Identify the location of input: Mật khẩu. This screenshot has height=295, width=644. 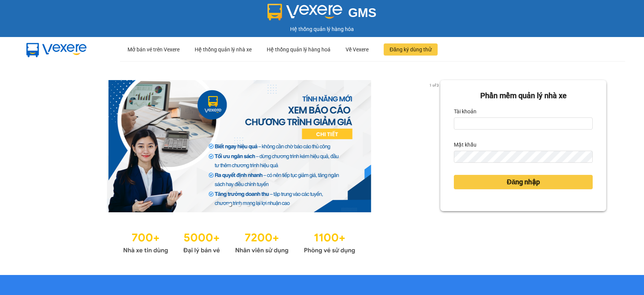
(524, 157).